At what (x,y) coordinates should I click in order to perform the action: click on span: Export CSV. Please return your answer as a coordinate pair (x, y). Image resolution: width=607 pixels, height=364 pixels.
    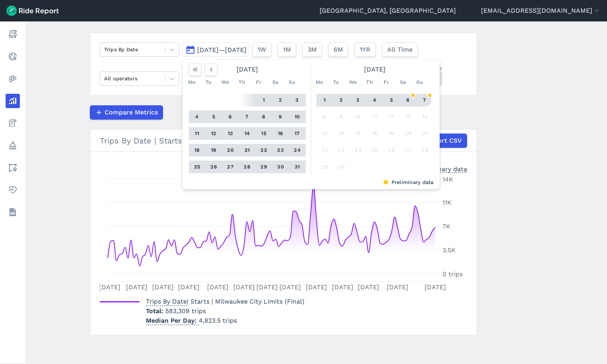
    Looking at the image, I should click on (443, 140).